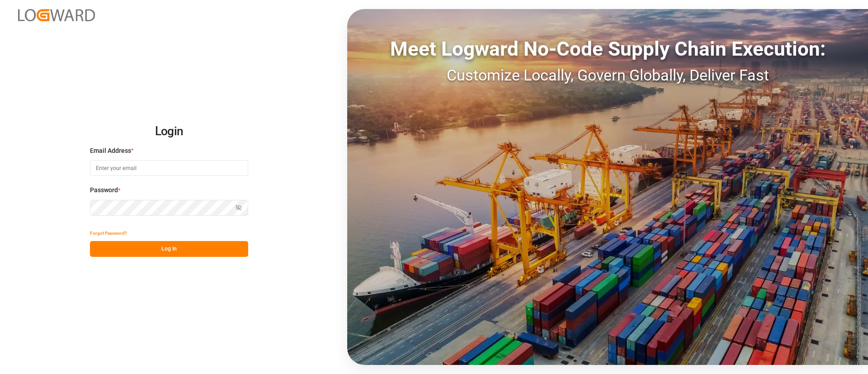  What do you see at coordinates (169, 168) in the screenshot?
I see `input: Enter your email` at bounding box center [169, 168].